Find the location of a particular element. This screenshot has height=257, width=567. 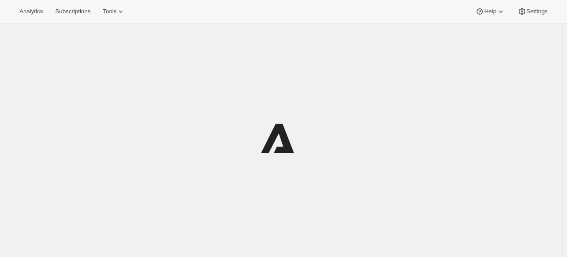

span: Help is located at coordinates (490, 11).